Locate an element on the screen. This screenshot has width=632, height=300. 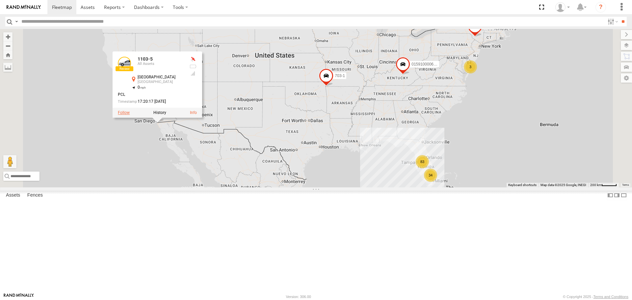
a: Visit our Website is located at coordinates (19, 296).